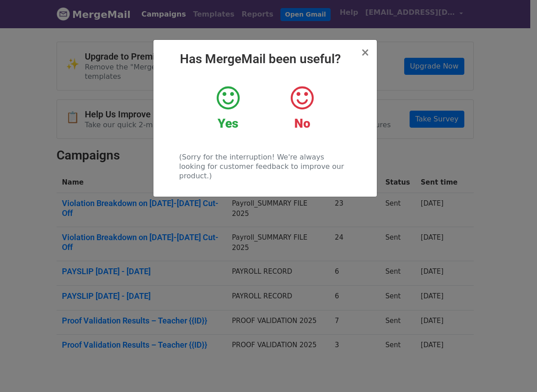 The width and height of the screenshot is (537, 392). I want to click on h2: Has MergeMail been useful?, so click(265, 59).